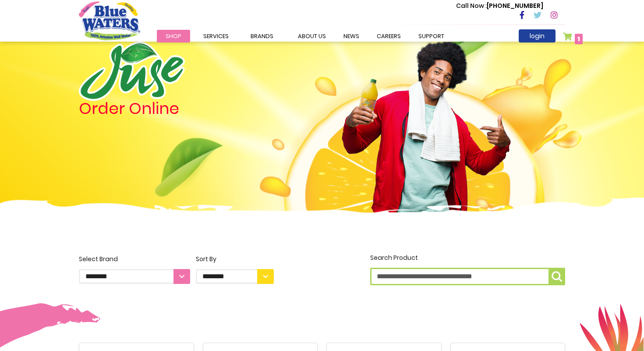 This screenshot has width=644, height=351. I want to click on select: Select Brand, so click(134, 276).